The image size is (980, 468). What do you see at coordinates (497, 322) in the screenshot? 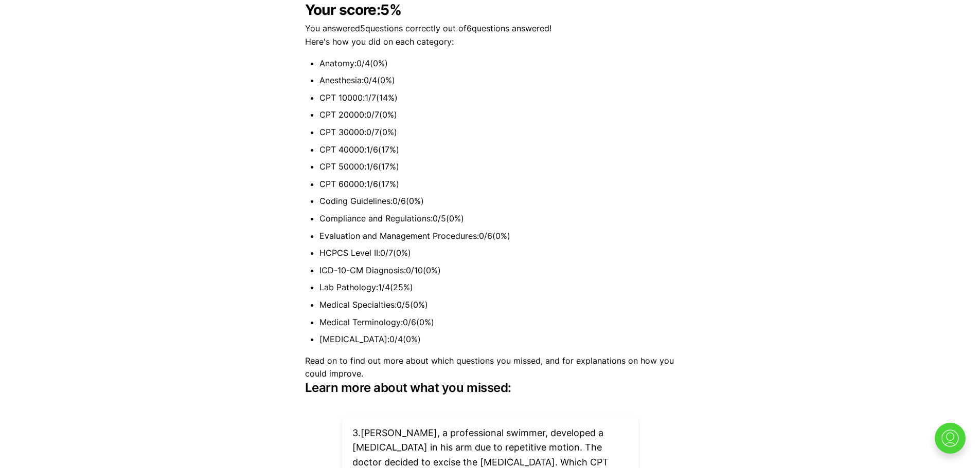
I see `li: Medical Terminology : 0 / 6 ( 0 %)` at bounding box center [497, 322].